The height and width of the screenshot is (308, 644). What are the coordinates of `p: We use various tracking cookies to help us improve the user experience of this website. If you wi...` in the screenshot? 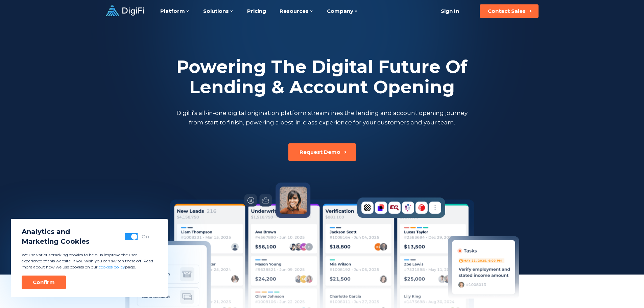 It's located at (89, 261).